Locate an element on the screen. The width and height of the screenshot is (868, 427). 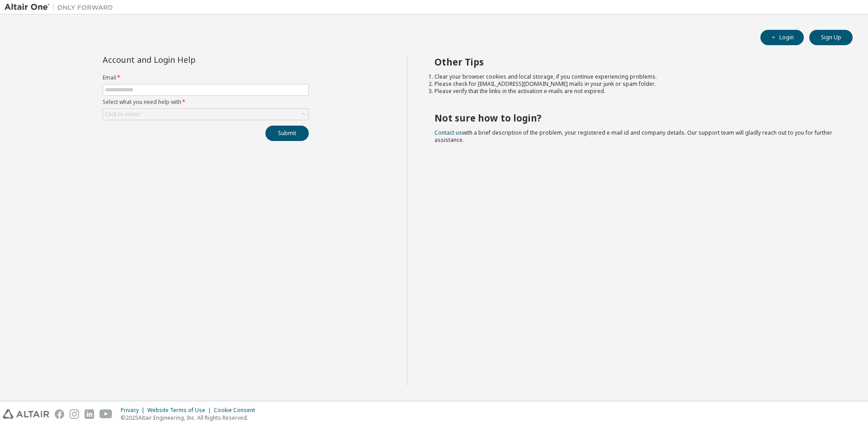
h2: Not sure how to login? is located at coordinates (635, 118).